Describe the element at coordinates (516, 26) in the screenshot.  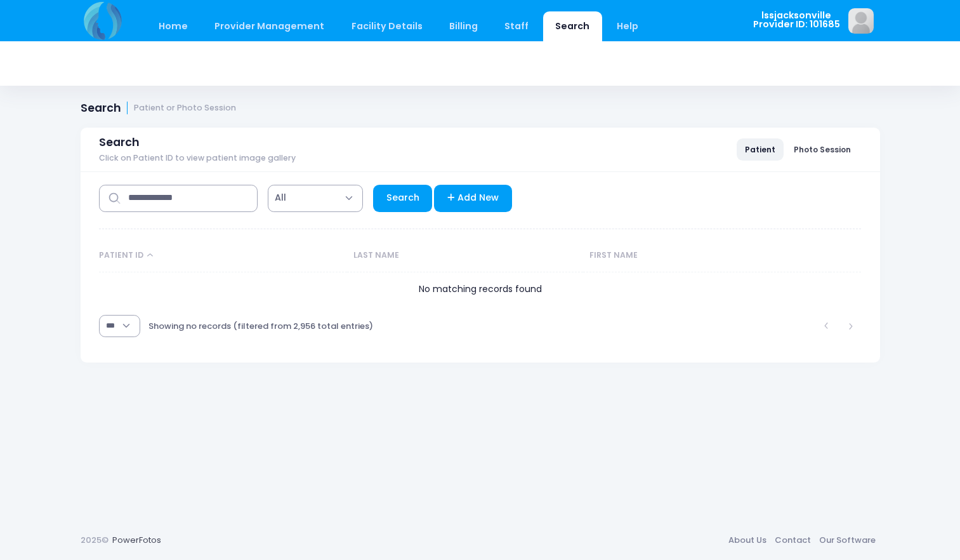
I see `a: Staff` at that location.